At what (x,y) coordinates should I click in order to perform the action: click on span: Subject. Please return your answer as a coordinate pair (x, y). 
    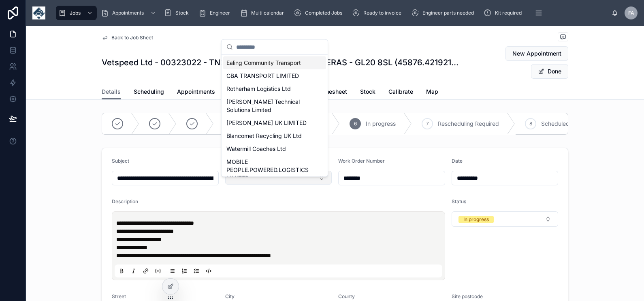
    Looking at the image, I should click on (121, 161).